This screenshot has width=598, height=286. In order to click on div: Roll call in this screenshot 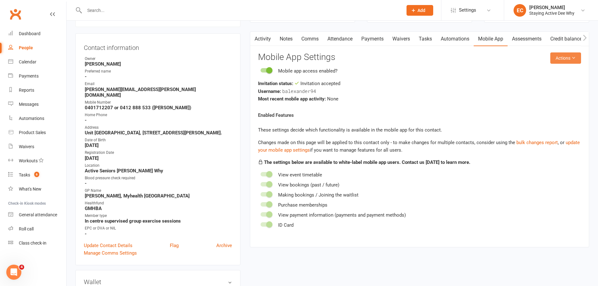, I will do `click(26, 229)`.